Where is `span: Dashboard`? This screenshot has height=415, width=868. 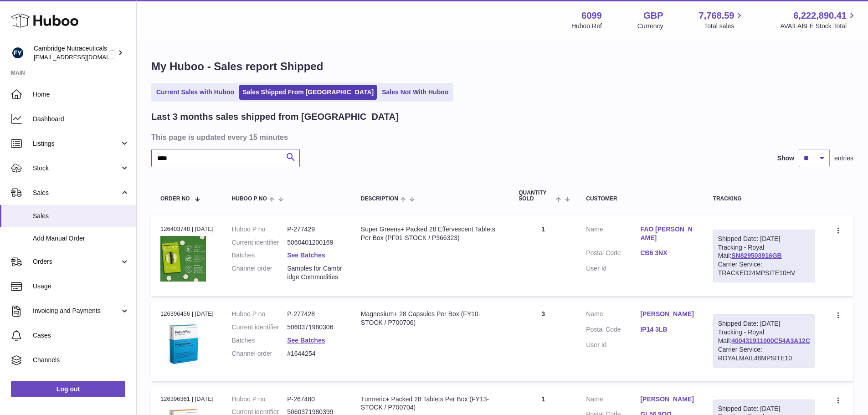 span: Dashboard is located at coordinates (81, 119).